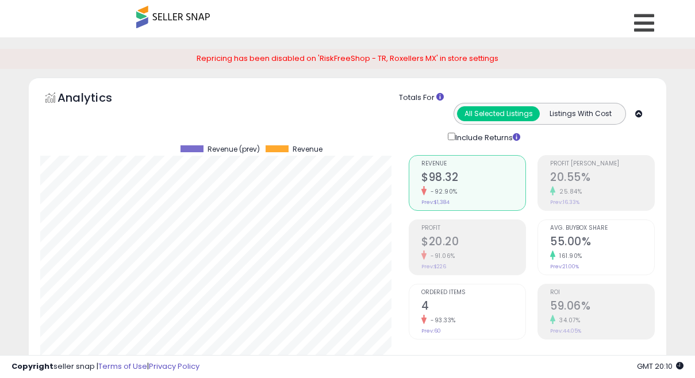  Describe the element at coordinates (528, 358) in the screenshot. I see `li: $17` at that location.